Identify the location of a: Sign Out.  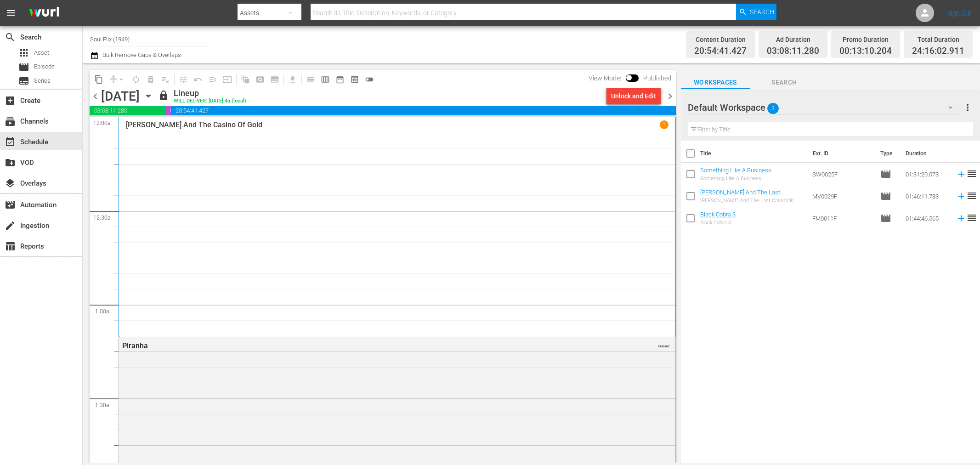
(959, 13).